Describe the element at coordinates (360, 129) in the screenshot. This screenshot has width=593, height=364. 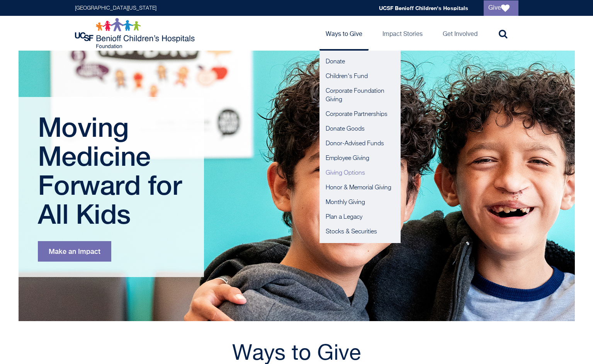
I see `a: Donate Goods` at that location.